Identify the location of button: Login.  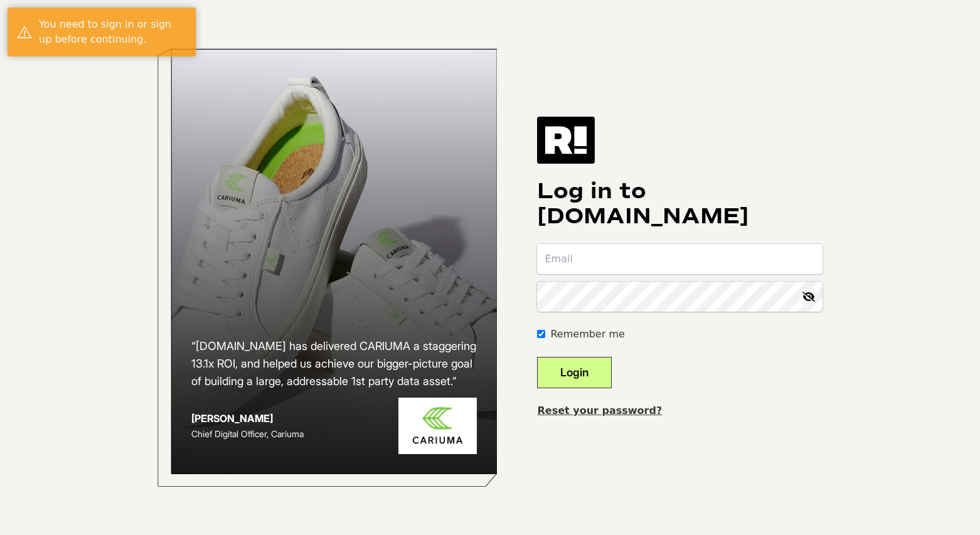
(574, 373).